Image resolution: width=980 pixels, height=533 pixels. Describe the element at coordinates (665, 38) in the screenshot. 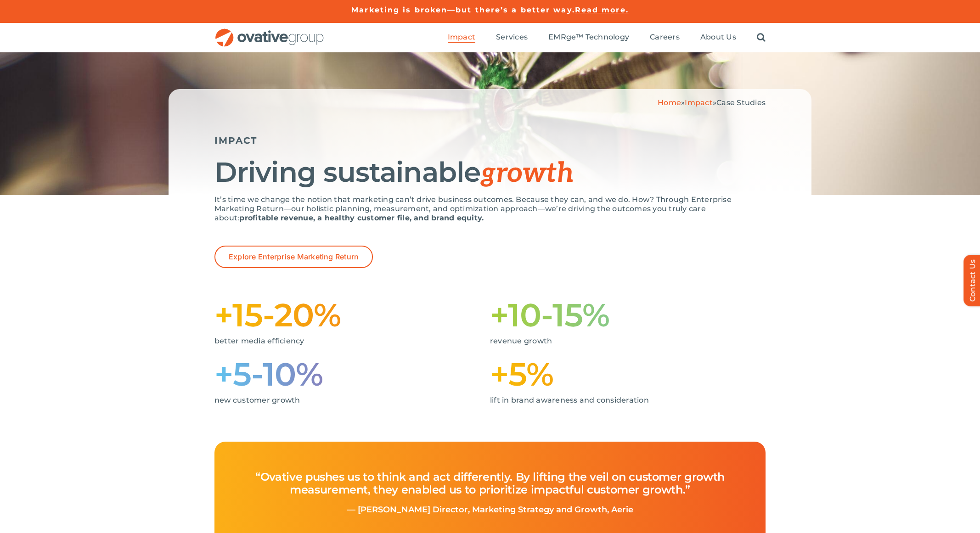

I see `a: Careers` at that location.